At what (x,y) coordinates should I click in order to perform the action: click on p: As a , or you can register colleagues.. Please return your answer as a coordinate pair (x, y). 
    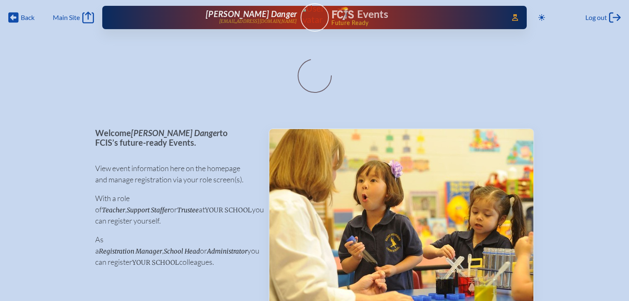
    Looking at the image, I should click on (175, 250).